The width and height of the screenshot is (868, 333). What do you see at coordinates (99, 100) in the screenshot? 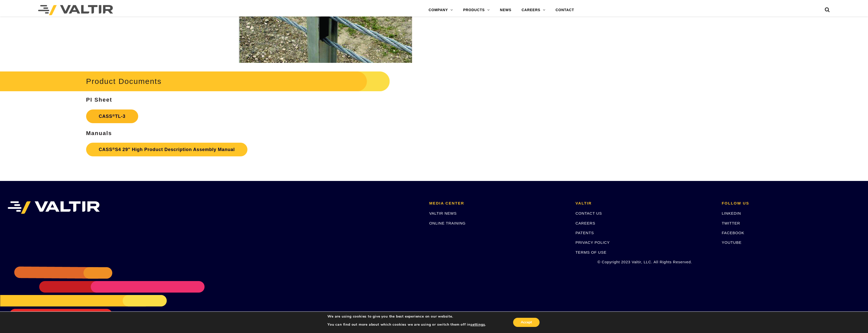
I see `strong: PI Sheet` at bounding box center [99, 100].